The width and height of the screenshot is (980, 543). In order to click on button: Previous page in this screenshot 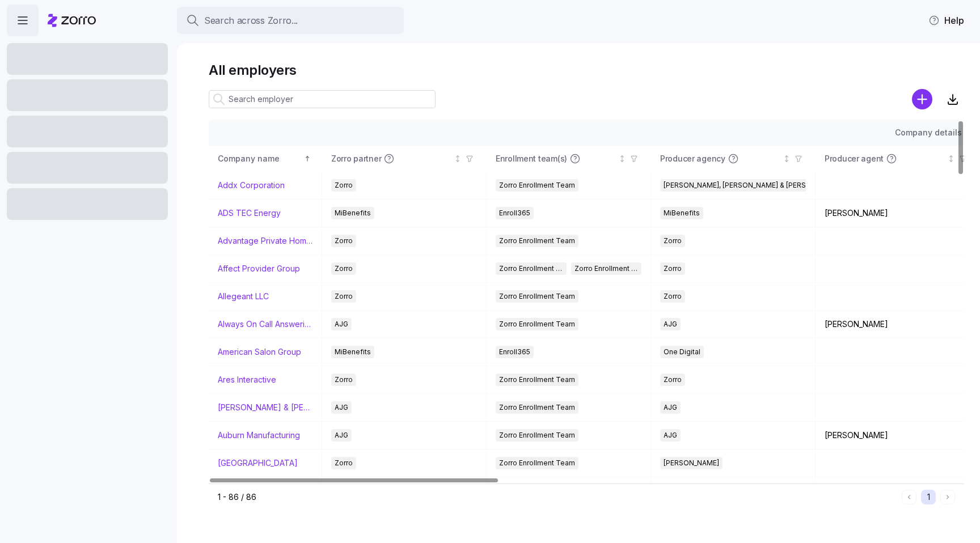, I will do `click(909, 497)`.